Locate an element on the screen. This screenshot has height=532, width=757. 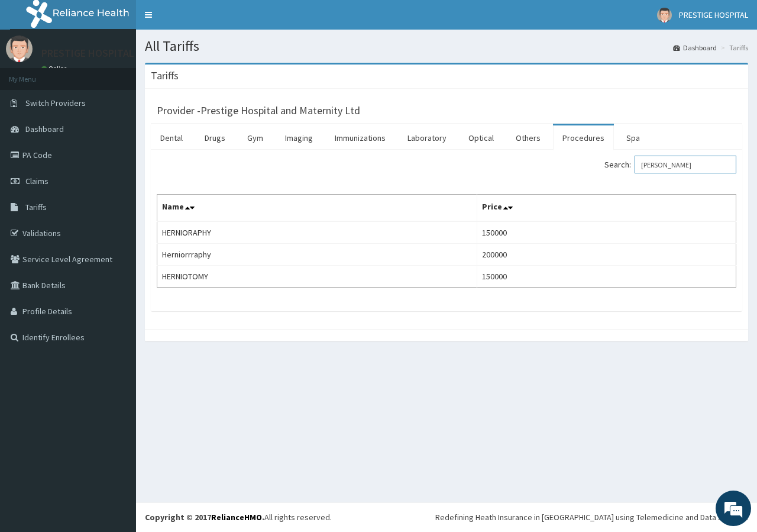
a: Laboratory is located at coordinates (427, 138).